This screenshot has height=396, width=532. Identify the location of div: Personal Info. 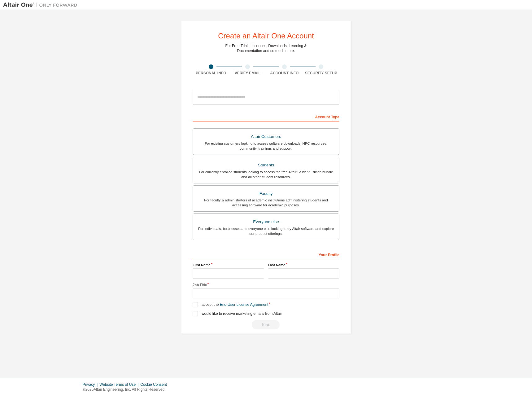
(211, 73).